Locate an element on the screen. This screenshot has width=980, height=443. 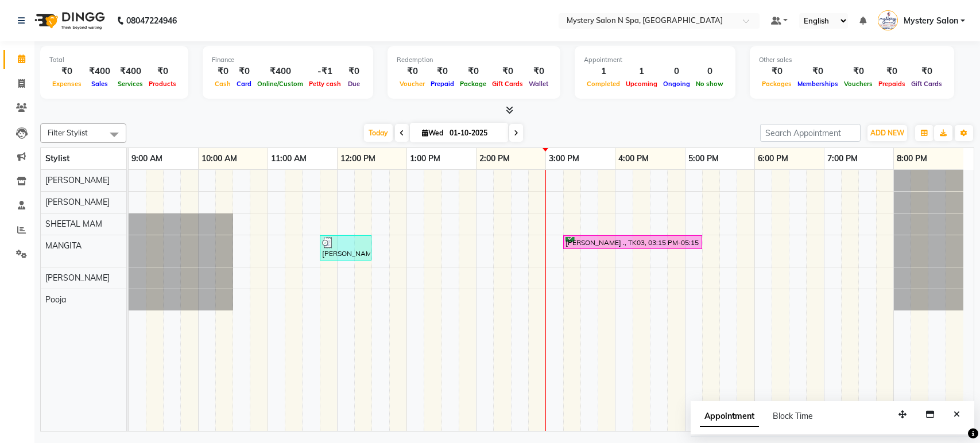
span: Filter Stylist is located at coordinates (68, 132).